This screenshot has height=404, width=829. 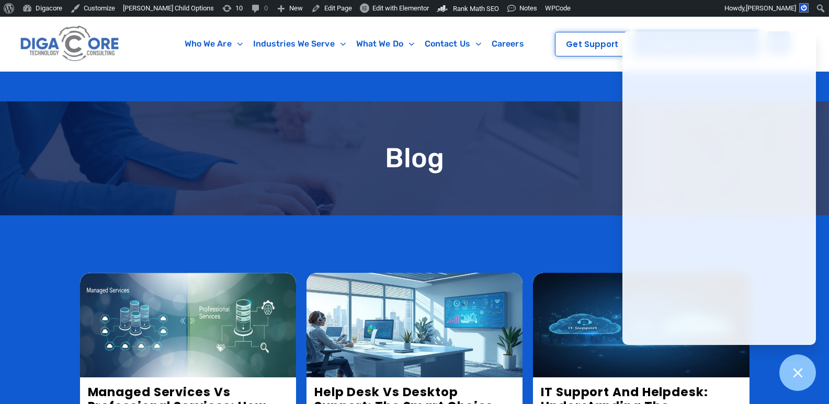 I want to click on img: managed services vs professional services, so click(x=188, y=325).